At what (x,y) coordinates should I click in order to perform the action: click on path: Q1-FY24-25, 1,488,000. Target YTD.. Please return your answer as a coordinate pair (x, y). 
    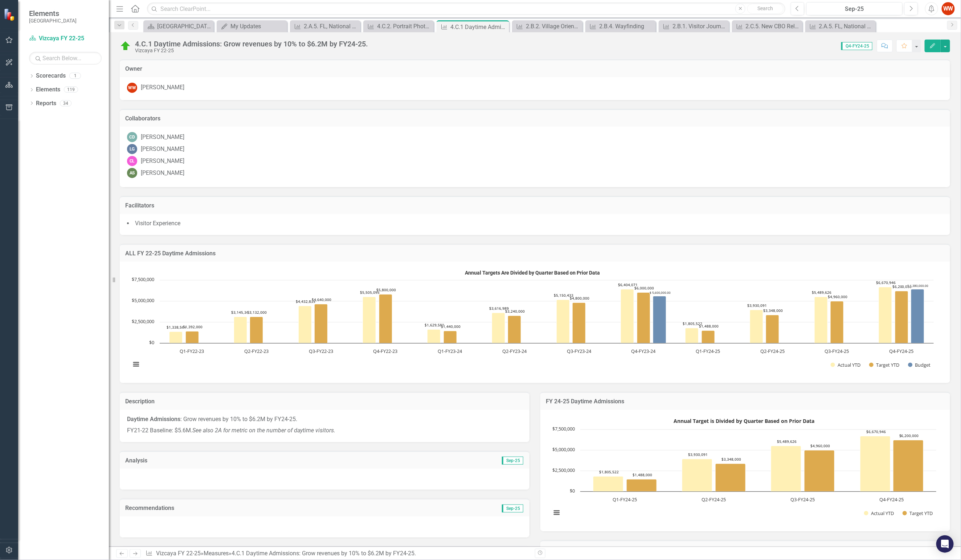
    Looking at the image, I should click on (709, 337).